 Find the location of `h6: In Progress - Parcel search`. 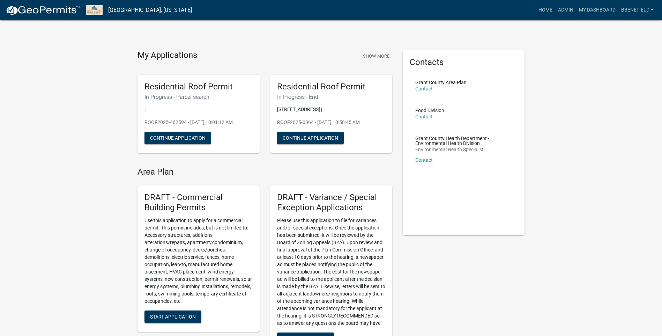

h6: In Progress - Parcel search is located at coordinates (199, 97).